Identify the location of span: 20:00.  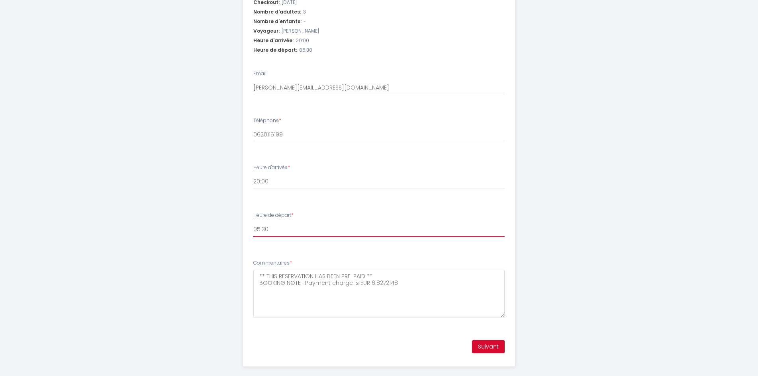
(302, 41).